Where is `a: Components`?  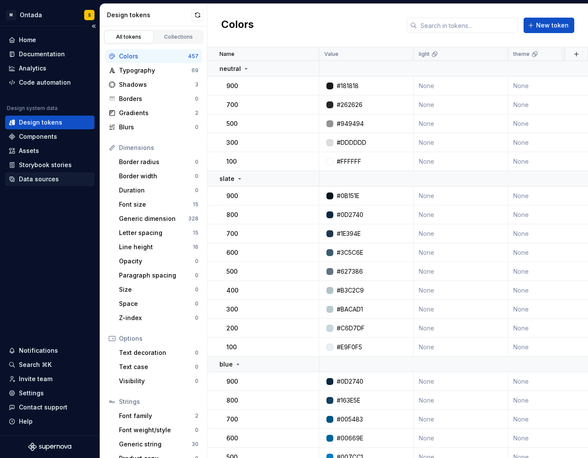
a: Components is located at coordinates (50, 137).